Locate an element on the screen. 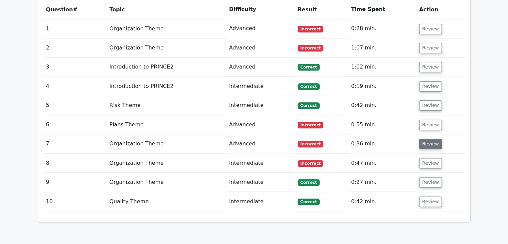 Image resolution: width=508 pixels, height=244 pixels. td: 6 is located at coordinates (75, 125).